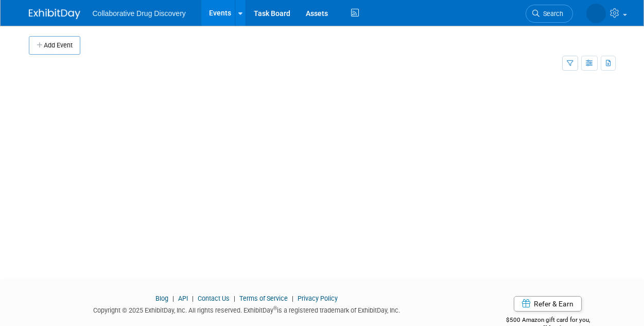  I want to click on span: Search, so click(551, 13).